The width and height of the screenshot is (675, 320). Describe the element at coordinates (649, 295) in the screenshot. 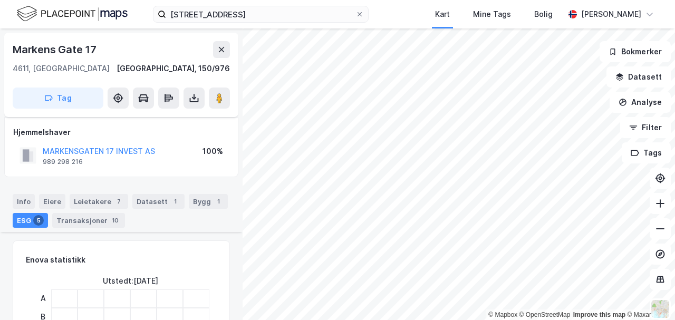

I see `div: Kontrollprogram for chat` at that location.